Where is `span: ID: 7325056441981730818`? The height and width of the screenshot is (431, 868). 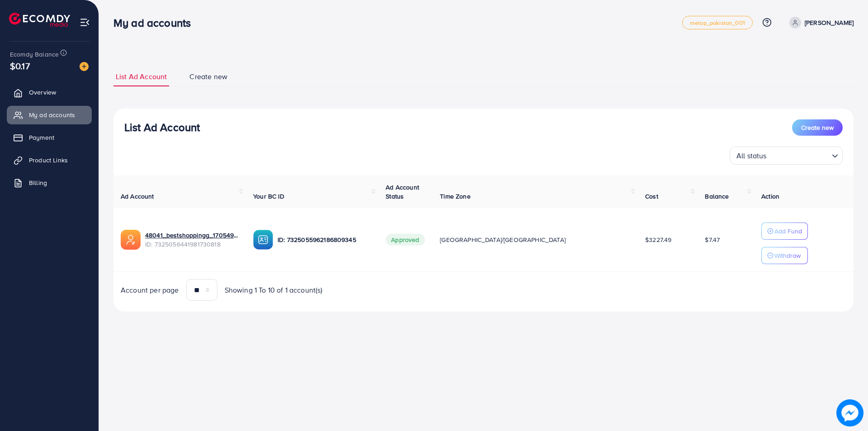
span: ID: 7325056441981730818 is located at coordinates (192, 244).